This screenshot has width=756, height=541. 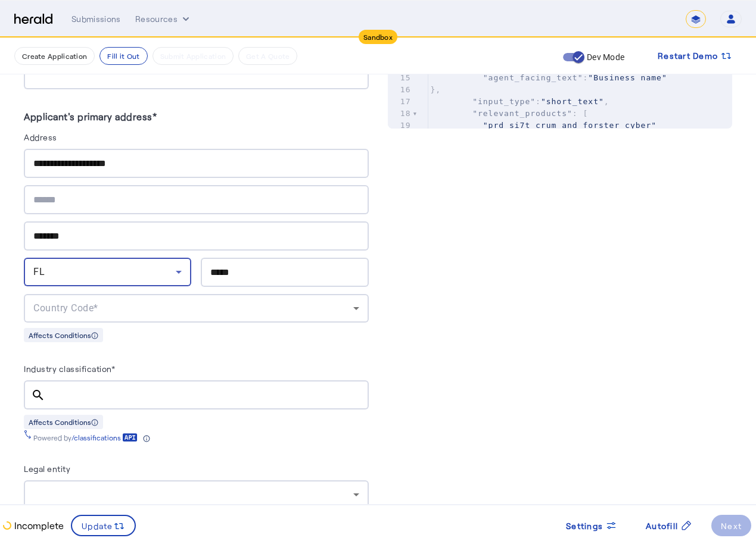 What do you see at coordinates (123, 56) in the screenshot?
I see `button: Fill it Out` at bounding box center [123, 56].